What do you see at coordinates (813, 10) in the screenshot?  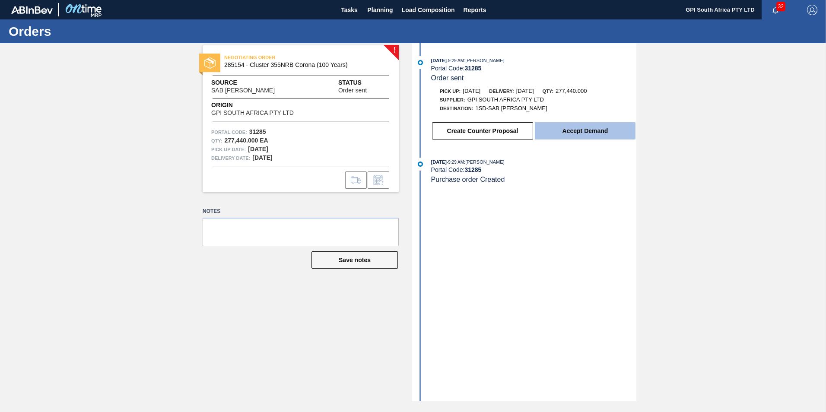 I see `img: Logout` at bounding box center [813, 10].